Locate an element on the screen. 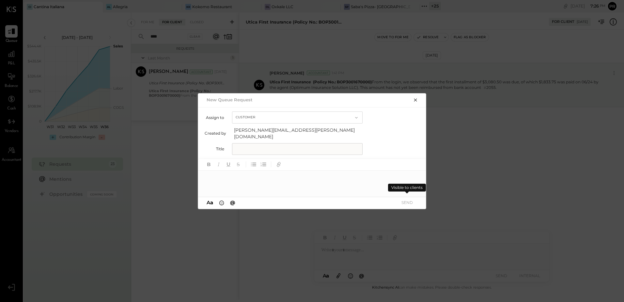 This screenshot has height=302, width=624. label: Created by is located at coordinates (215, 133).